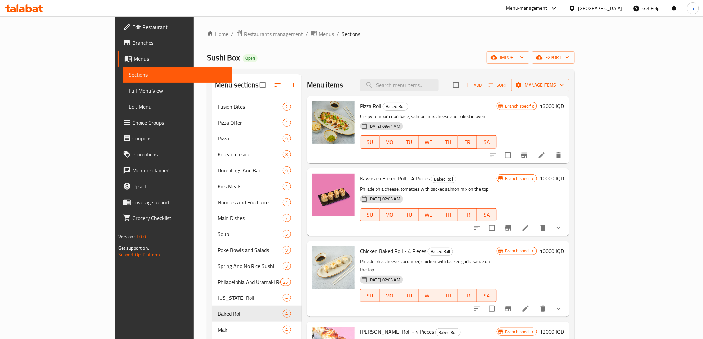 This screenshot has width=703, height=339. What do you see at coordinates (508, 228) in the screenshot?
I see `button: Branch-specific-item` at bounding box center [508, 228].